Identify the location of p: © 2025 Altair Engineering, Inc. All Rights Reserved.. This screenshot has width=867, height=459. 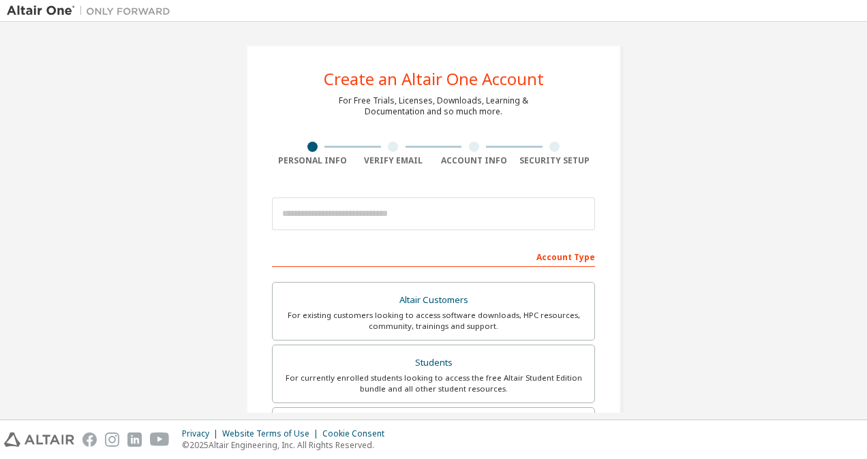
(287, 445).